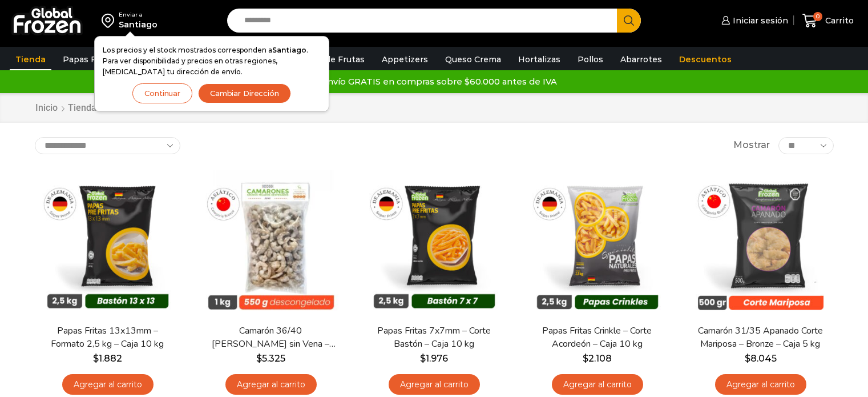  I want to click on a: 0 Carrito, so click(828, 20).